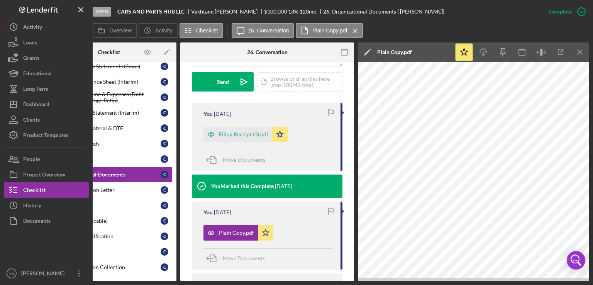 This screenshot has height=285, width=593. I want to click on div: Activity, so click(32, 28).